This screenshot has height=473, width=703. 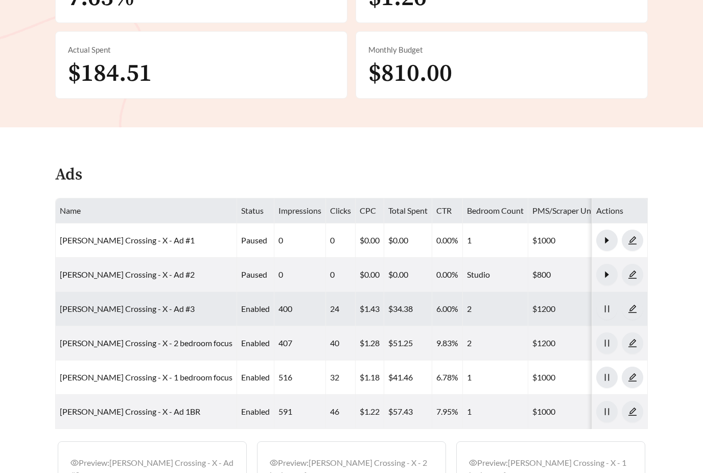 I want to click on td: 591, so click(x=300, y=412).